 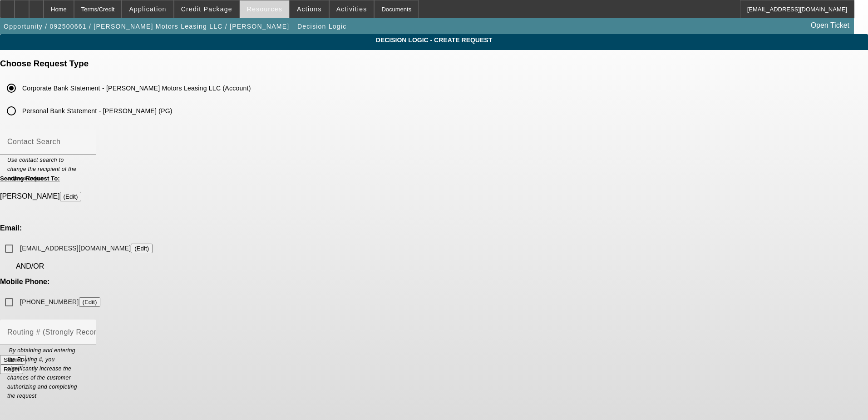 What do you see at coordinates (34, 142) in the screenshot?
I see `mat-label: Contact Search` at bounding box center [34, 142].